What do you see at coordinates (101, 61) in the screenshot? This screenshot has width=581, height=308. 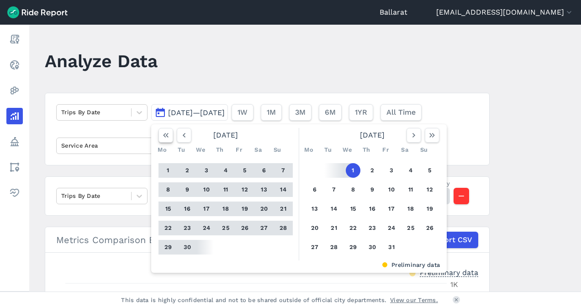 I see `h1: Analyze Data` at bounding box center [101, 61].